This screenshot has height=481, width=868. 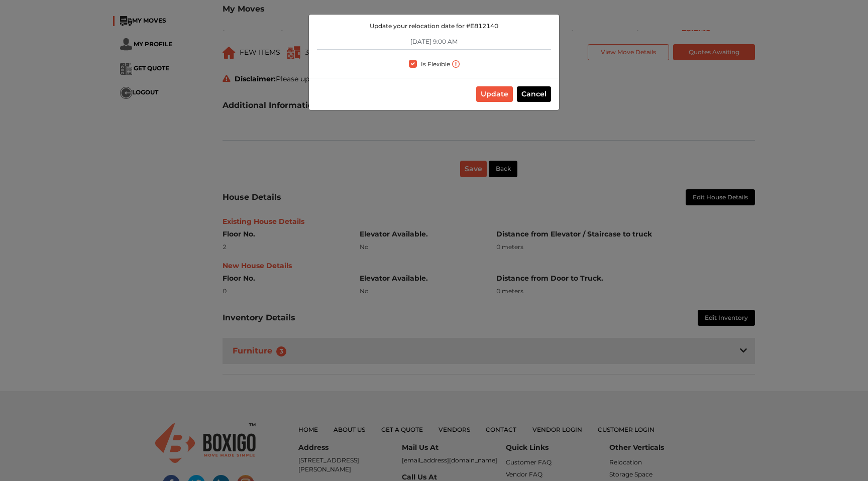 What do you see at coordinates (434, 42) in the screenshot?
I see `input: Moving date` at bounding box center [434, 42].